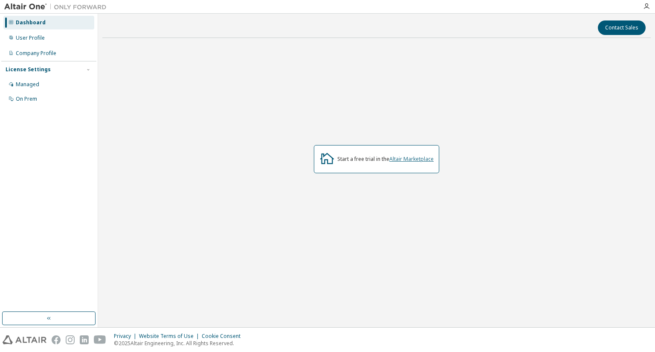 The height and width of the screenshot is (352, 655). Describe the element at coordinates (26, 99) in the screenshot. I see `div: On Prem` at that location.